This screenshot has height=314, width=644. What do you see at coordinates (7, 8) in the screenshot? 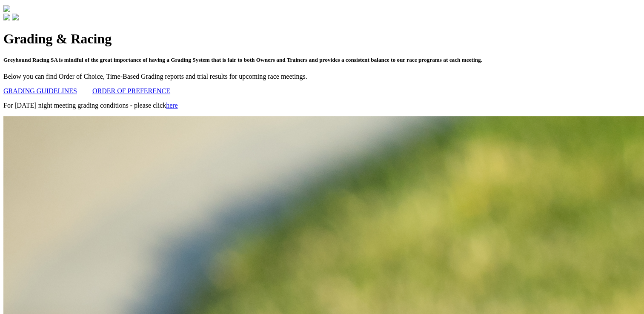
I see `img: logo-grsa-white.png` at bounding box center [7, 8].